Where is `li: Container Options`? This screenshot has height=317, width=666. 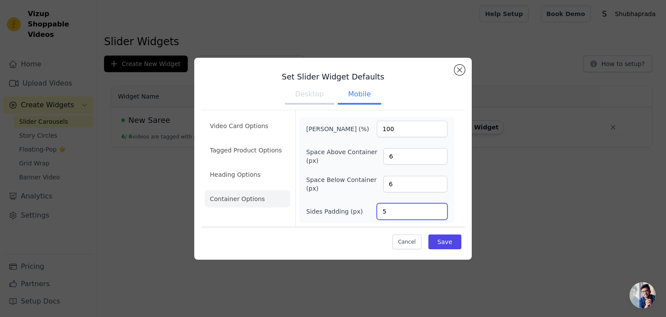
li: Container Options is located at coordinates (247, 199).